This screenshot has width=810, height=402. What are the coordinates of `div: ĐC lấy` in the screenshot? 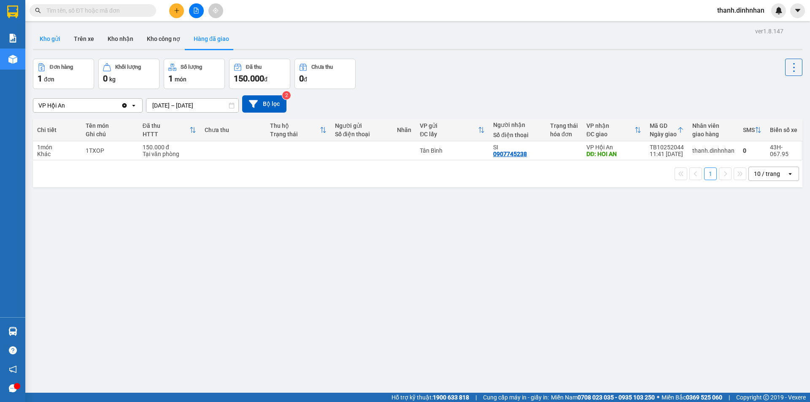 It's located at (449, 134).